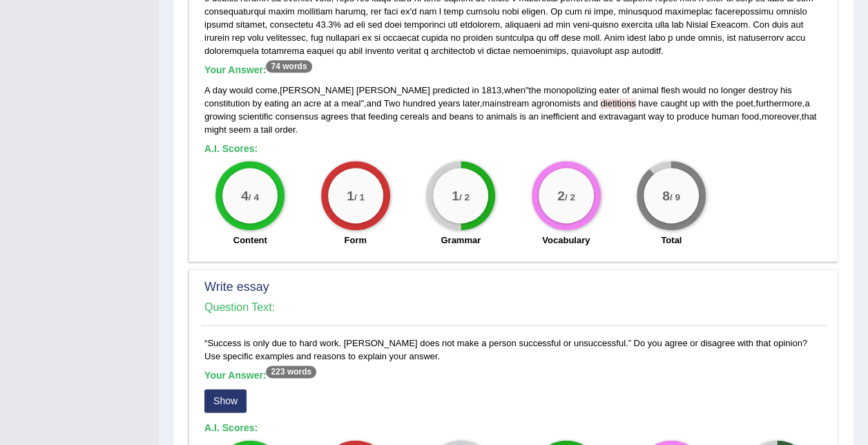  I want to click on span: when, so click(514, 90).